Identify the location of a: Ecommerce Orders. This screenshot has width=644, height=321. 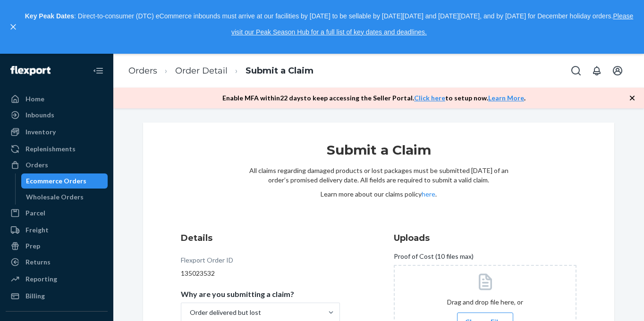
(65, 181).